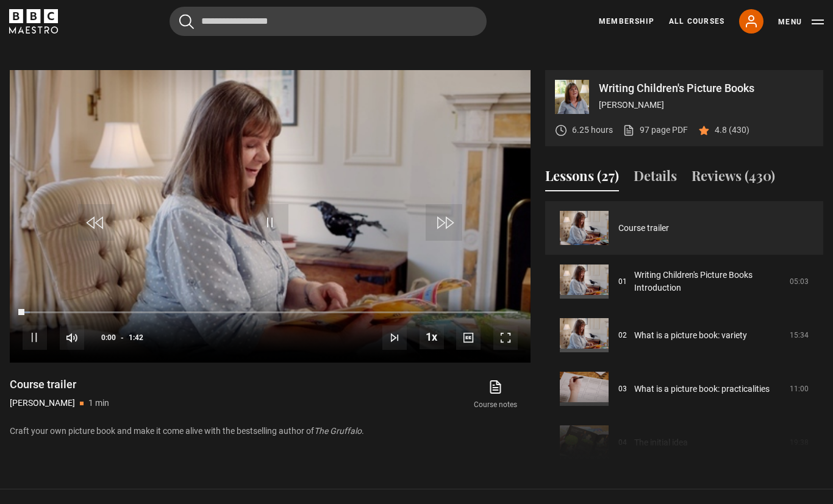  I want to click on button: Next Lesson, so click(394, 338).